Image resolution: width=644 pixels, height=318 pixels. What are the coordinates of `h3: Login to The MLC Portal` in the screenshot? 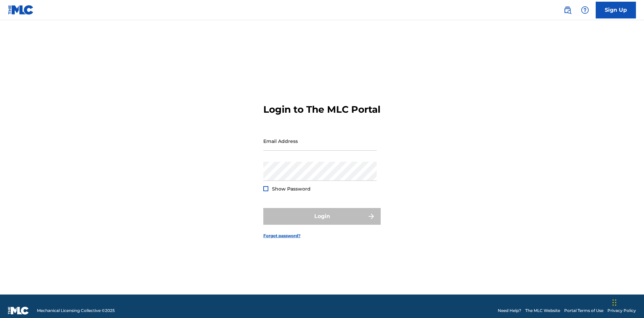 It's located at (322, 109).